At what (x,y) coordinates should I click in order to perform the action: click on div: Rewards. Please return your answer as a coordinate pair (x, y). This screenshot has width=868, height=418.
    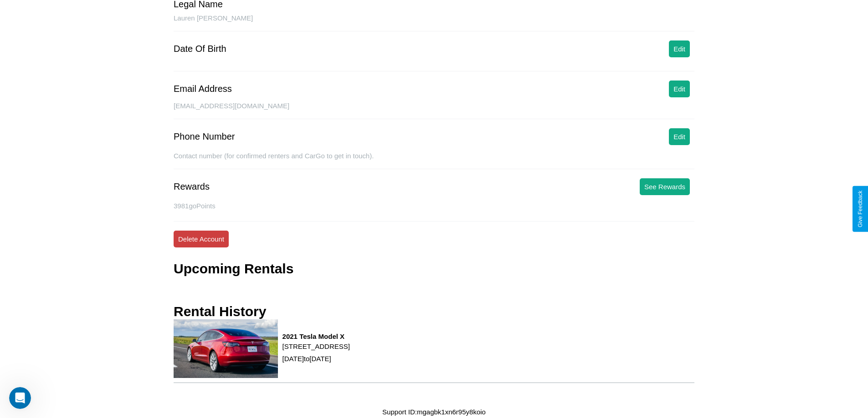
    Looking at the image, I should click on (192, 186).